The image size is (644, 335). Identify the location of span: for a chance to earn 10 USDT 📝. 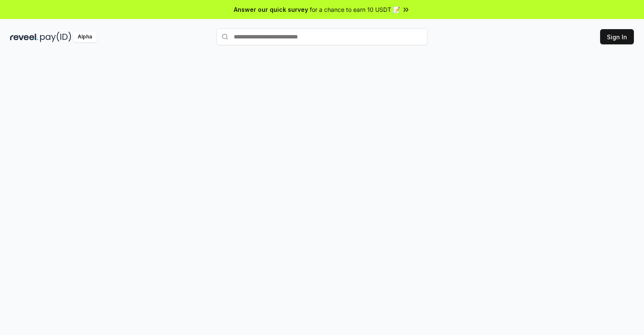
(355, 9).